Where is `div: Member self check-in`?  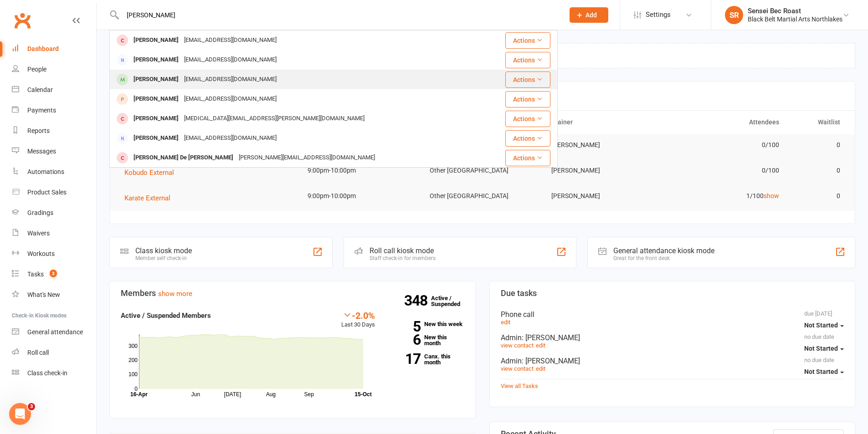 div: Member self check-in is located at coordinates (164, 258).